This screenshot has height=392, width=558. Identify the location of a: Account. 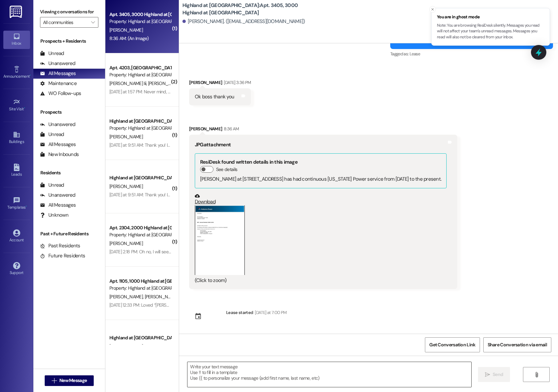
(17, 237).